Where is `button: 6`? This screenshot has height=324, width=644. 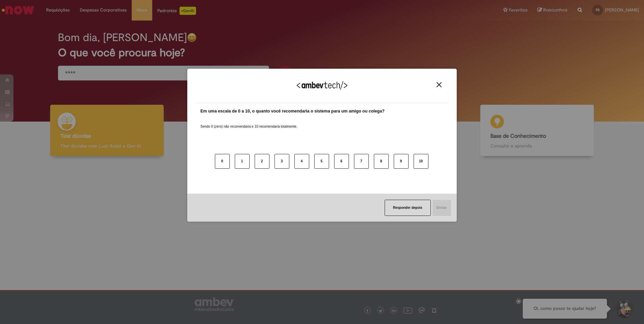
button: 6 is located at coordinates (342, 161).